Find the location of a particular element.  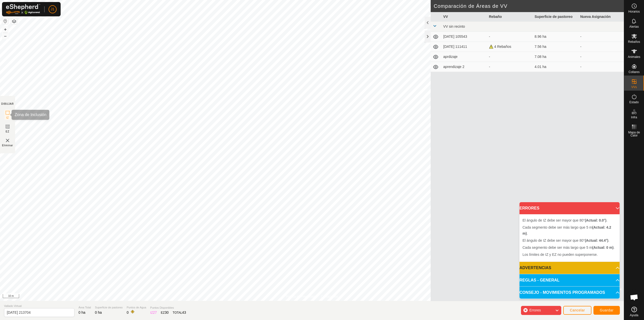

th: VV is located at coordinates (464, 17).